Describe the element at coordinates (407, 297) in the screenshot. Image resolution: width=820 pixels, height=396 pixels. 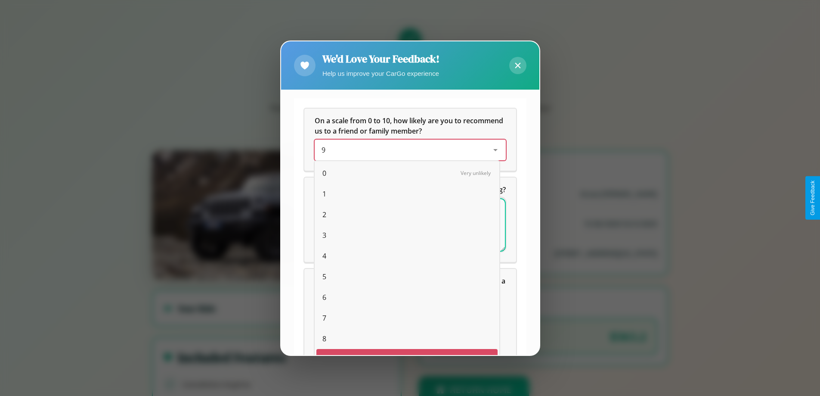
I see `div: 6` at that location.